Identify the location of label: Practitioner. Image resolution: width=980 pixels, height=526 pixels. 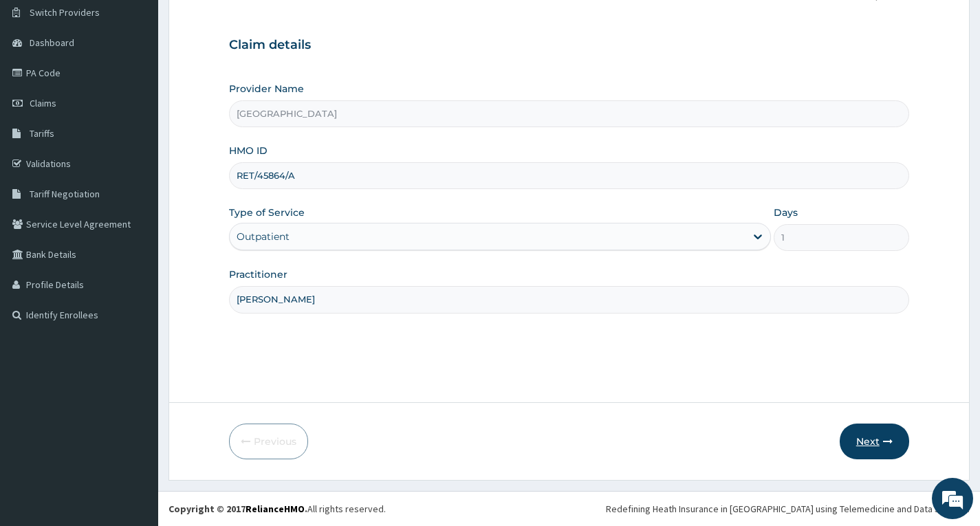
(258, 274).